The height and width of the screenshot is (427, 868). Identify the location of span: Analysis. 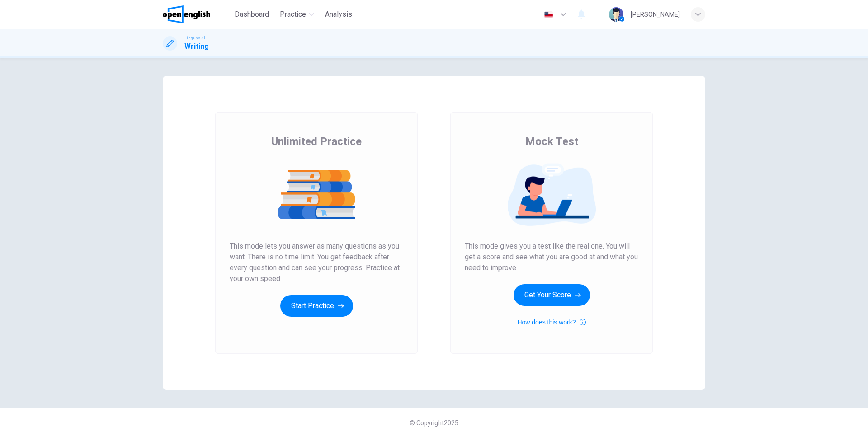
(339, 15).